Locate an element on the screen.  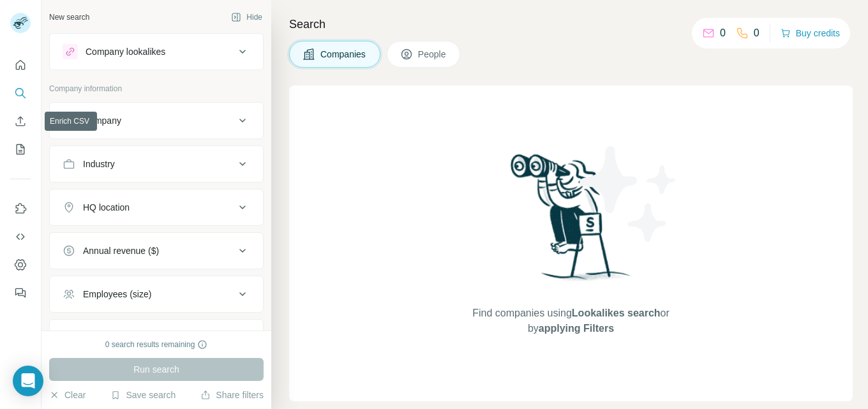
div: HQ location is located at coordinates (106, 208).